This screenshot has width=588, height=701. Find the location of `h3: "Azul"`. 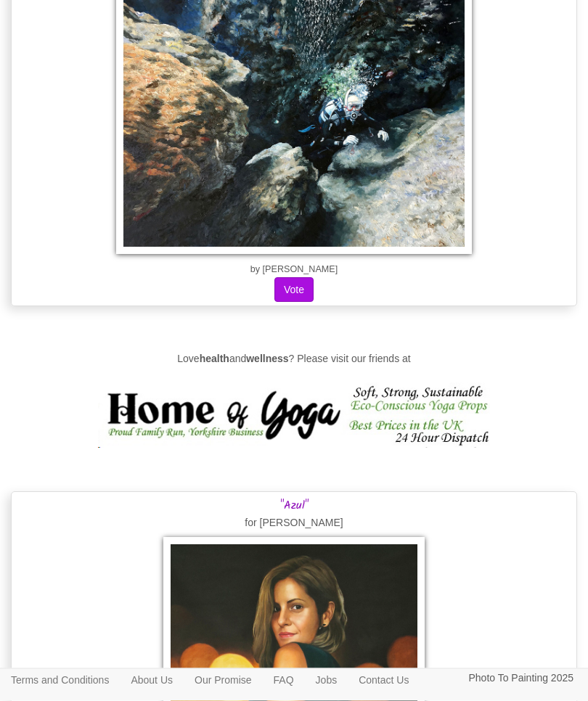

h3: "Azul" is located at coordinates (294, 507).